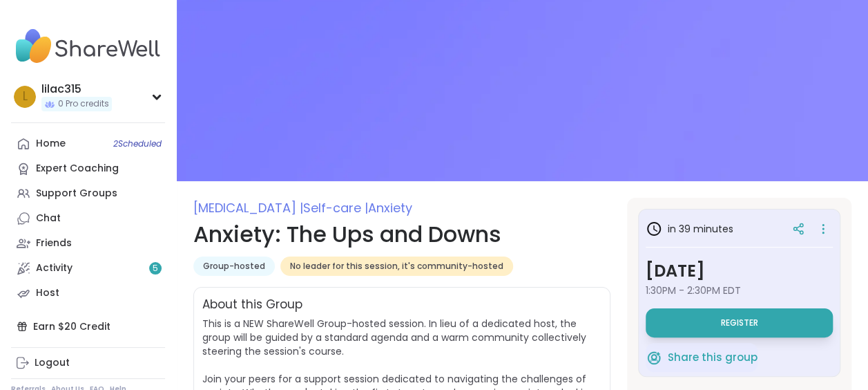 The height and width of the screenshot is (390, 868). I want to click on a: Friends, so click(88, 243).